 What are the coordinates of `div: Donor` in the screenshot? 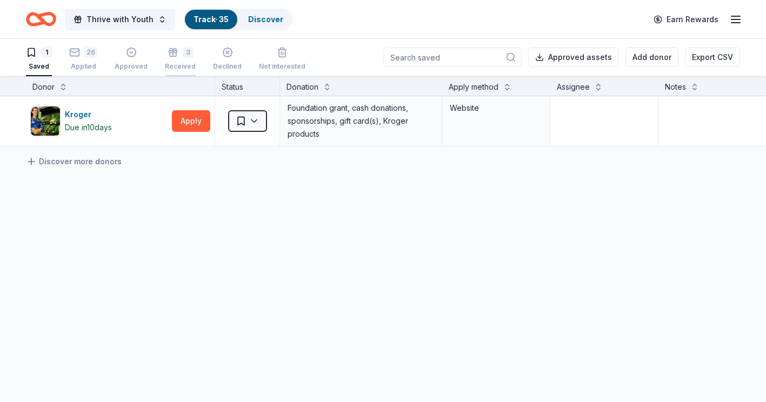 It's located at (43, 87).